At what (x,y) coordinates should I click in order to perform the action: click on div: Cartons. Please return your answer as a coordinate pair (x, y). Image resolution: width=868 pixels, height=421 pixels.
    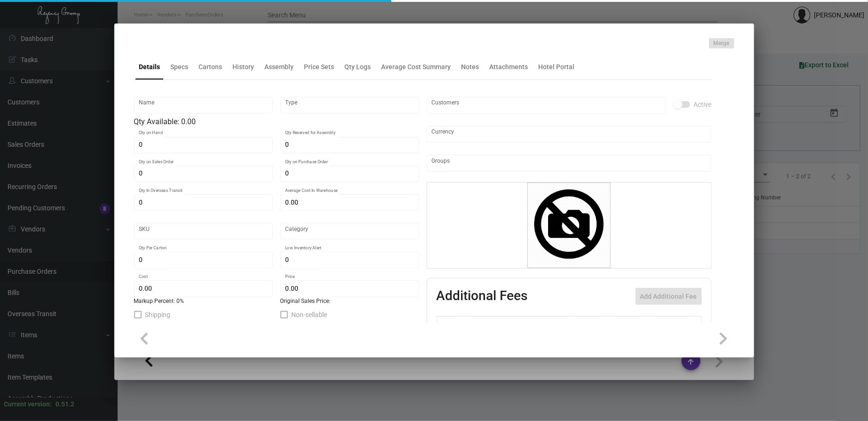
    Looking at the image, I should click on (211, 67).